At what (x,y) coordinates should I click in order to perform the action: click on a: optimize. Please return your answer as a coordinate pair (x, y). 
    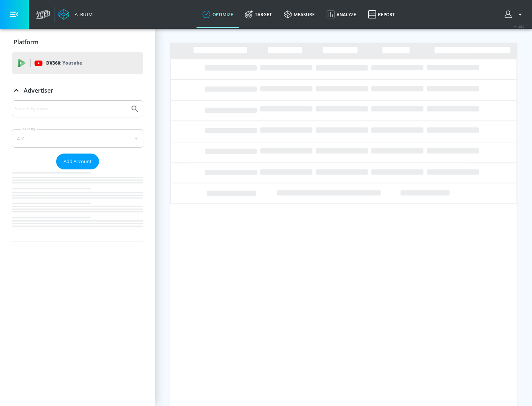
    Looking at the image, I should click on (218, 14).